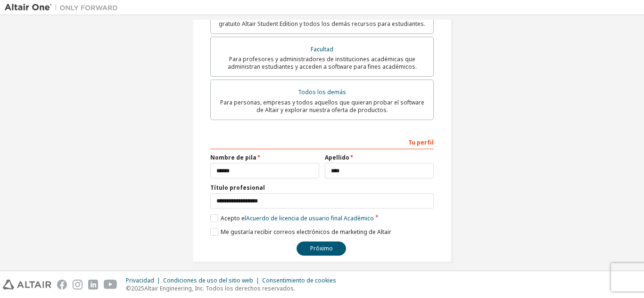  What do you see at coordinates (140, 280) in the screenshot?
I see `font: Privacidad` at bounding box center [140, 280].